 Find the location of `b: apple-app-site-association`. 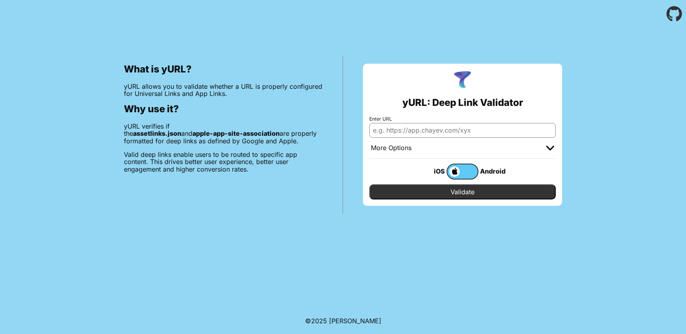

b: apple-app-site-association is located at coordinates (236, 134).